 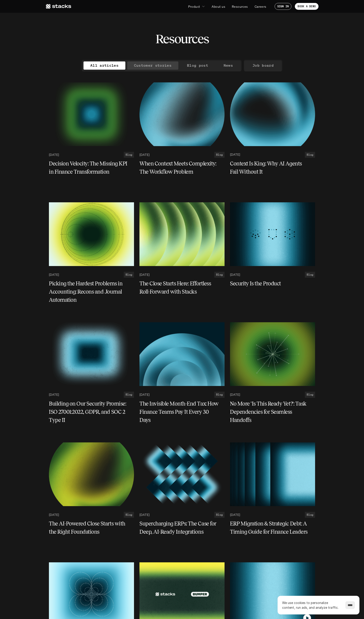 What do you see at coordinates (89, 168) in the screenshot?
I see `h5: Decision Velocity: The Missing KPI in Finance Transformation` at bounding box center [89, 168].